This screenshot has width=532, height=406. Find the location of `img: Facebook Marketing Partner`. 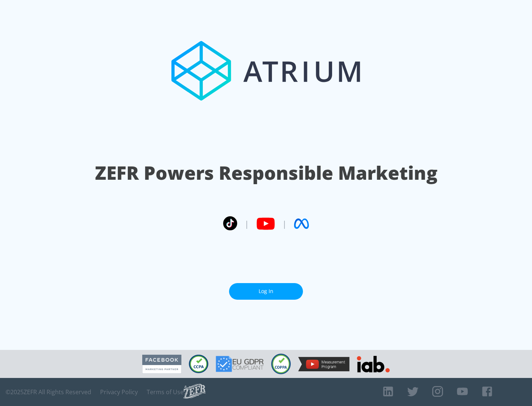

img: Facebook Marketing Partner is located at coordinates (161, 364).